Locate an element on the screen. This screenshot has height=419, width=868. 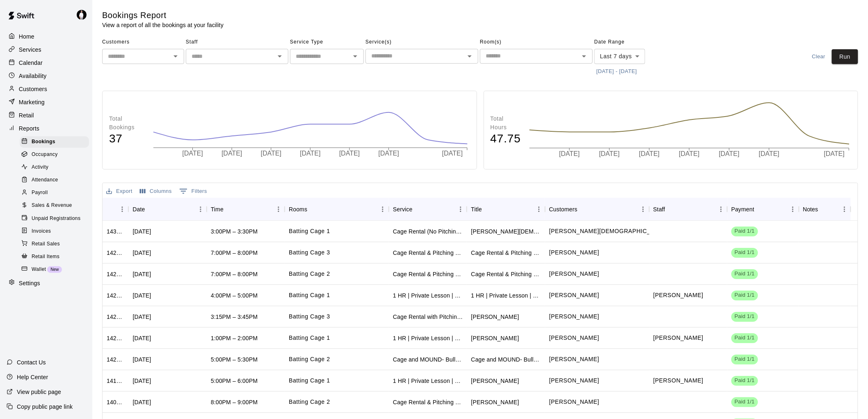
div: Title is located at coordinates (476, 209).